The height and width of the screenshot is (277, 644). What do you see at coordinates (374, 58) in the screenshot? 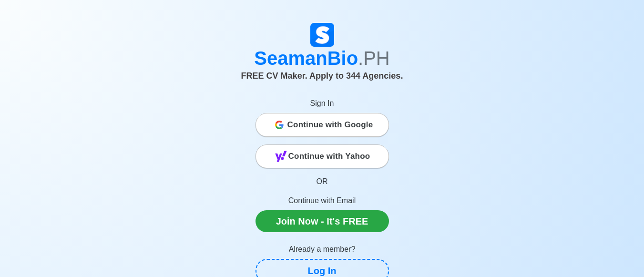
I see `span: .PH` at bounding box center [374, 58].